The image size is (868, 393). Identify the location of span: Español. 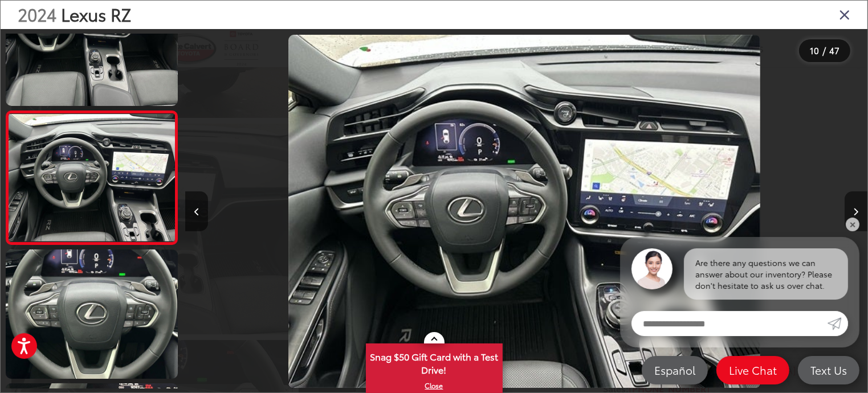
(674, 370).